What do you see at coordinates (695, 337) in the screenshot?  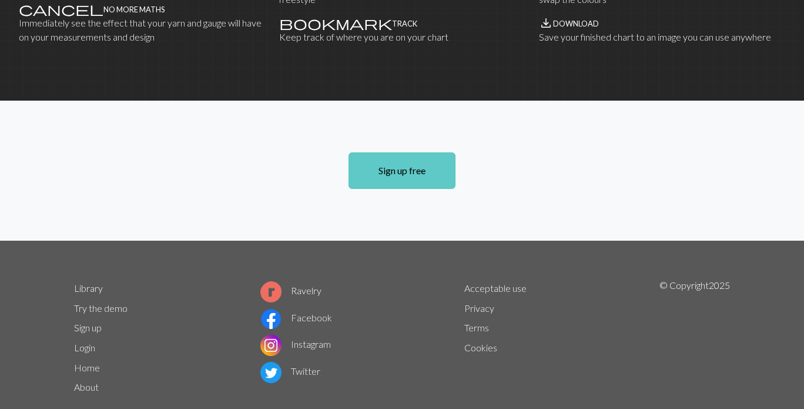 I see `p: © Copyright 2025` at bounding box center [695, 337].